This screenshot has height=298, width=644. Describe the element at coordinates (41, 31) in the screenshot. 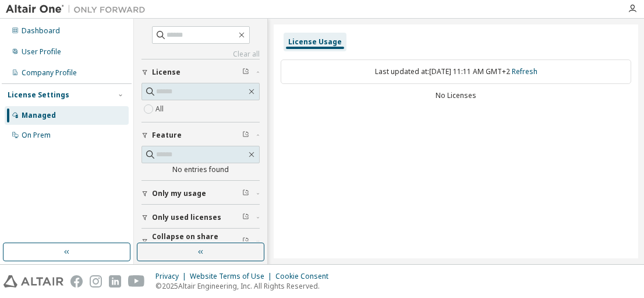

I see `div: Dashboard` at that location.